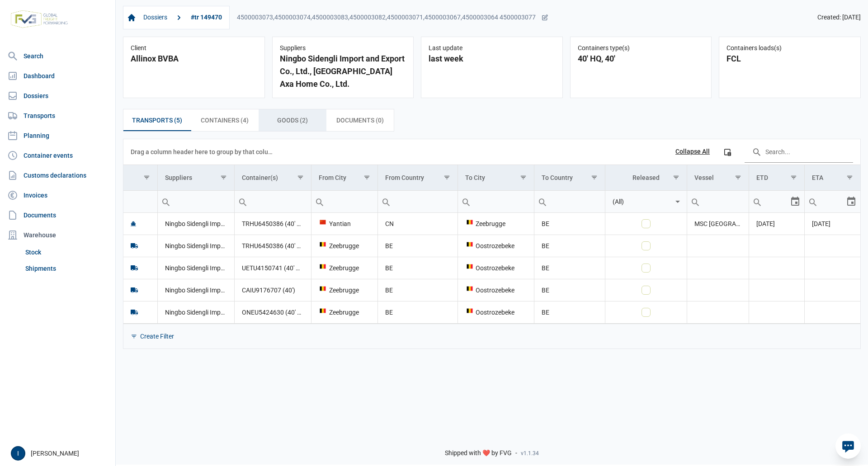  Describe the element at coordinates (850, 177) in the screenshot. I see `span: Show filter options for column 'ETA'` at that location.